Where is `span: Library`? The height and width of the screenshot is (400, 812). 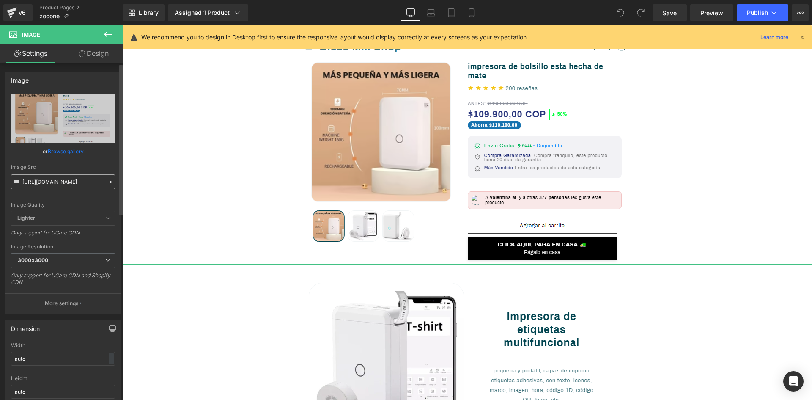
span: Library is located at coordinates (148, 13).